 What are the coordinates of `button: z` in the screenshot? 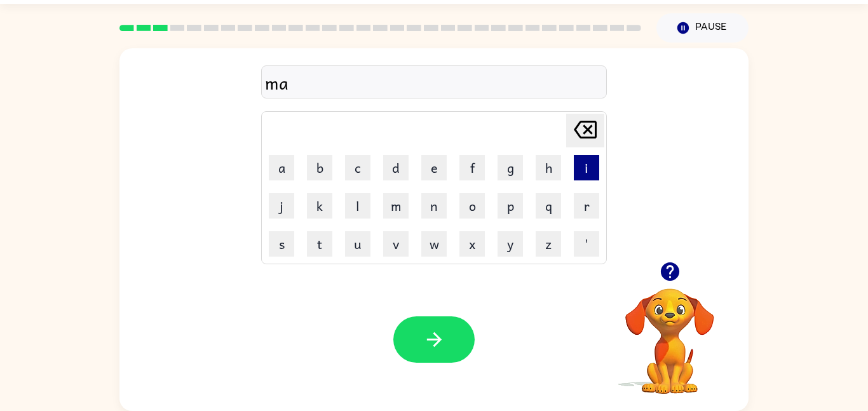 It's located at (548, 244).